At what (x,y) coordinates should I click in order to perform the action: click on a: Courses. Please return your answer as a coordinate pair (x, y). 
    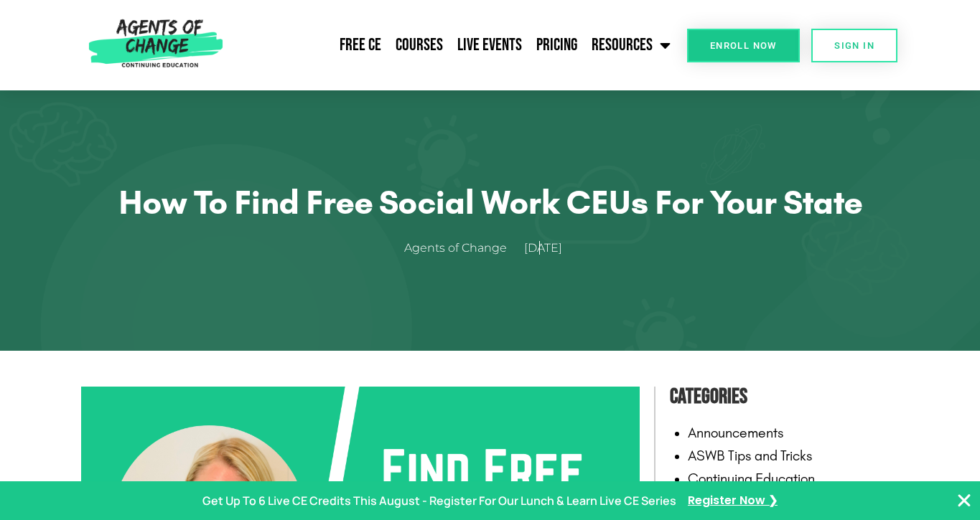
    Looking at the image, I should click on (419, 45).